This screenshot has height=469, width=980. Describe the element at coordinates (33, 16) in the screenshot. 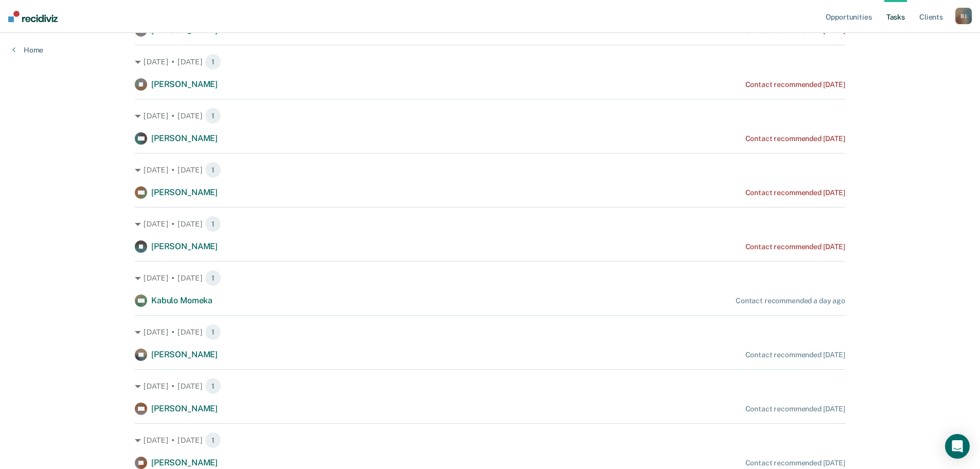

I see `img: Recidiviz` at that location.